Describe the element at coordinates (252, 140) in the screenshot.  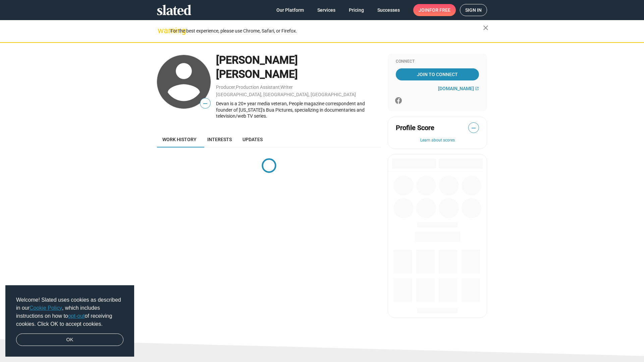
I see `span: Updates` at that location.